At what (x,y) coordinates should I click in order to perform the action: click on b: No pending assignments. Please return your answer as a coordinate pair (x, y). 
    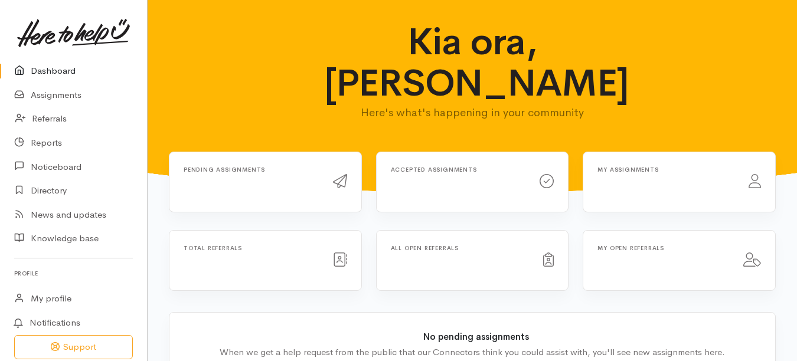
    Looking at the image, I should click on (476, 336).